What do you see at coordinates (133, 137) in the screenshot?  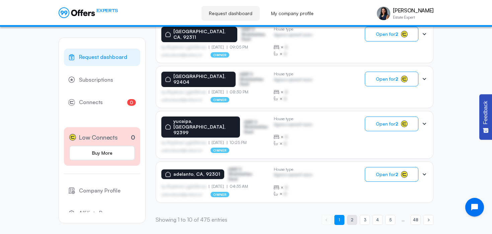 I see `p: 0` at bounding box center [133, 137].